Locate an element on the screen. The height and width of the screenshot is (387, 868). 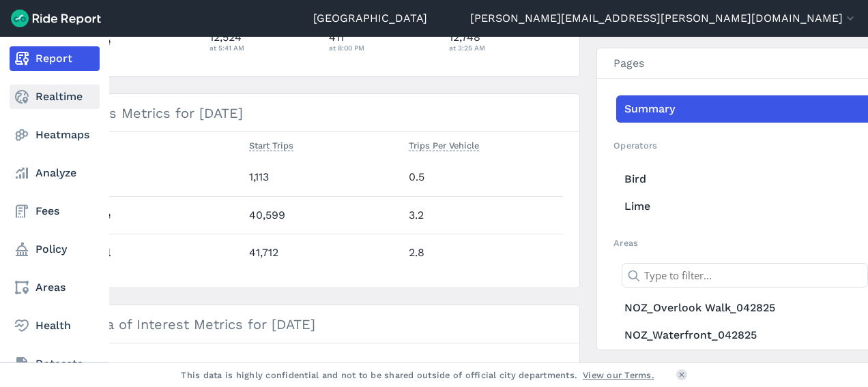
input: Type to filter... is located at coordinates (744, 276).